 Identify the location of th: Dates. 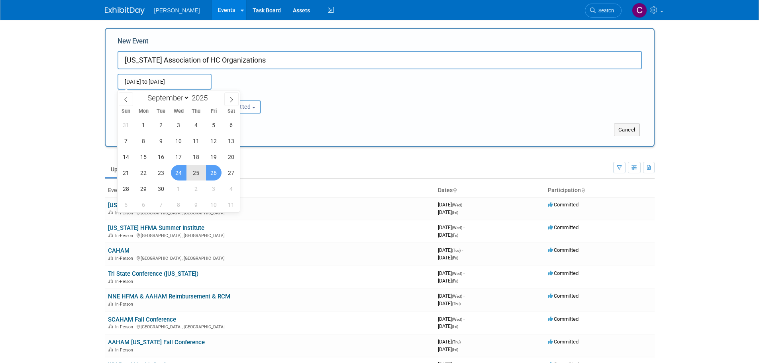
(490, 190).